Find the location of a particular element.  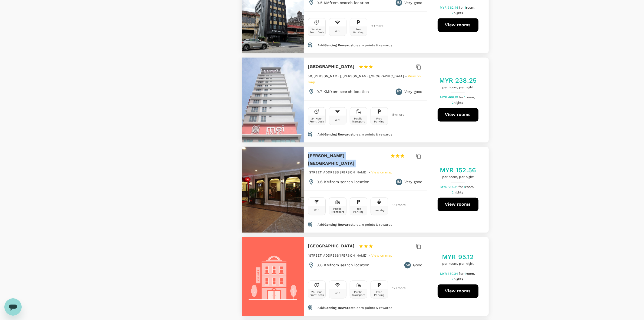

h5: MYR 238.25 is located at coordinates (458, 80).